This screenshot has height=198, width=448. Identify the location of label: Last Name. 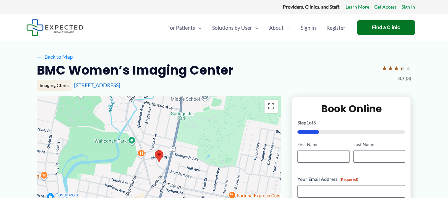
(379, 144).